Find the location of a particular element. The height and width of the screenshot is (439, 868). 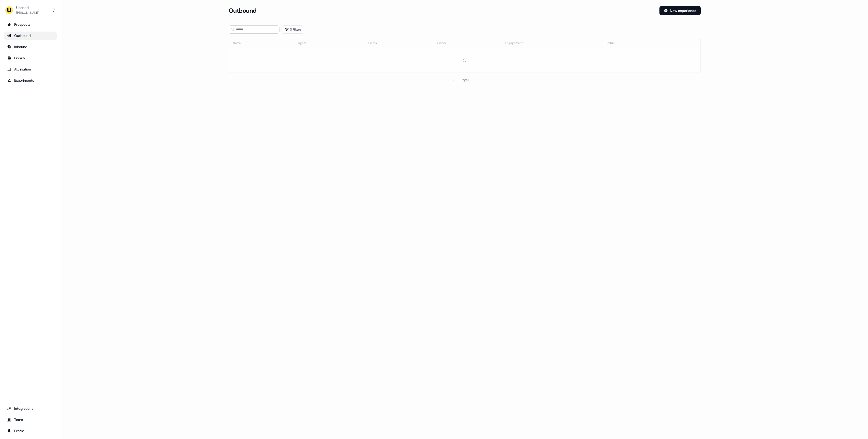

a: Go to outbound experience is located at coordinates (30, 36).